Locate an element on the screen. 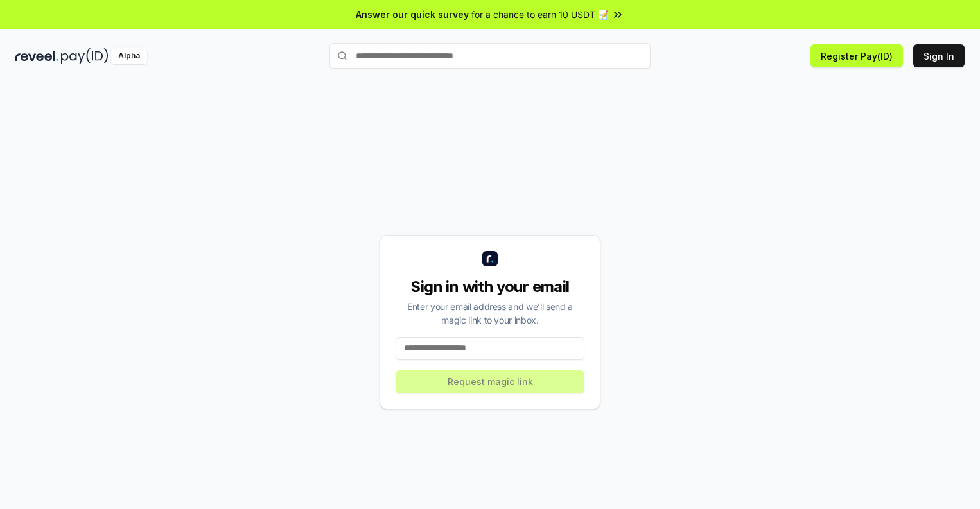  span: for a chance to earn 10 USDT 📝 is located at coordinates (540, 14).